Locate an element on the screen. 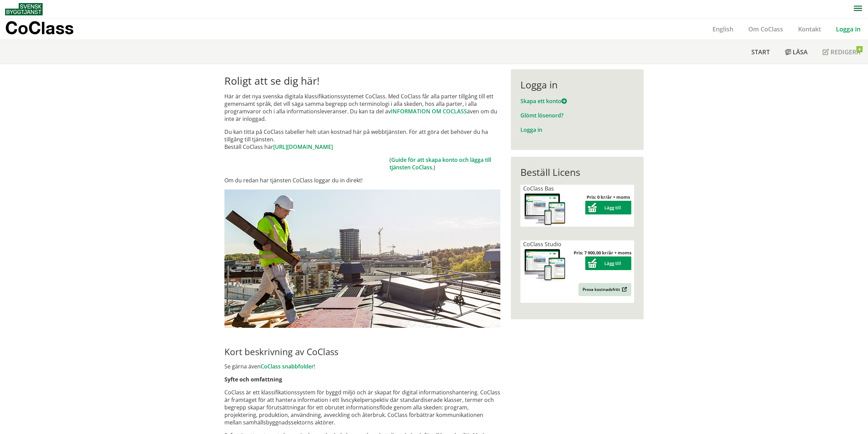 Image resolution: width=868 pixels, height=434 pixels. p: CoClass är ett klassifikationssystem för byggd miljö och är skapat för digital informationshanter... is located at coordinates (362, 407).